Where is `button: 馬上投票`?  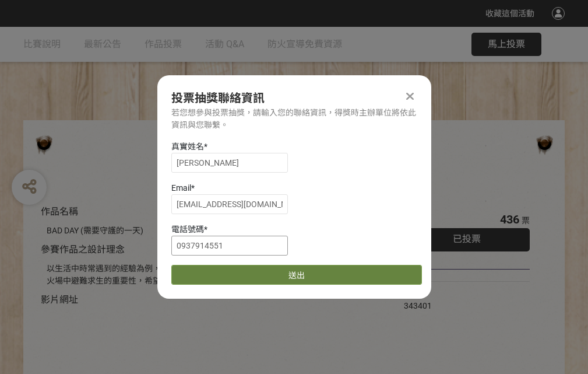 button: 馬上投票 is located at coordinates (507, 44).